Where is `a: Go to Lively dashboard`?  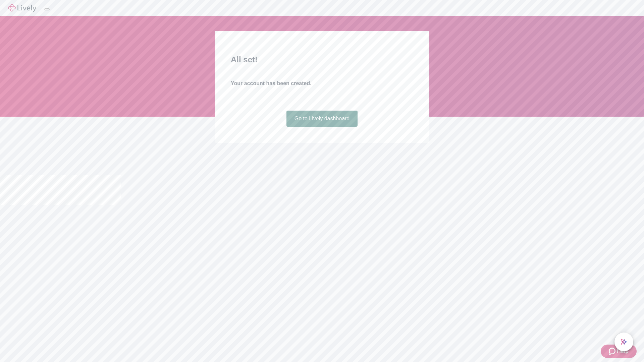
a: Go to Lively dashboard is located at coordinates (322, 119).